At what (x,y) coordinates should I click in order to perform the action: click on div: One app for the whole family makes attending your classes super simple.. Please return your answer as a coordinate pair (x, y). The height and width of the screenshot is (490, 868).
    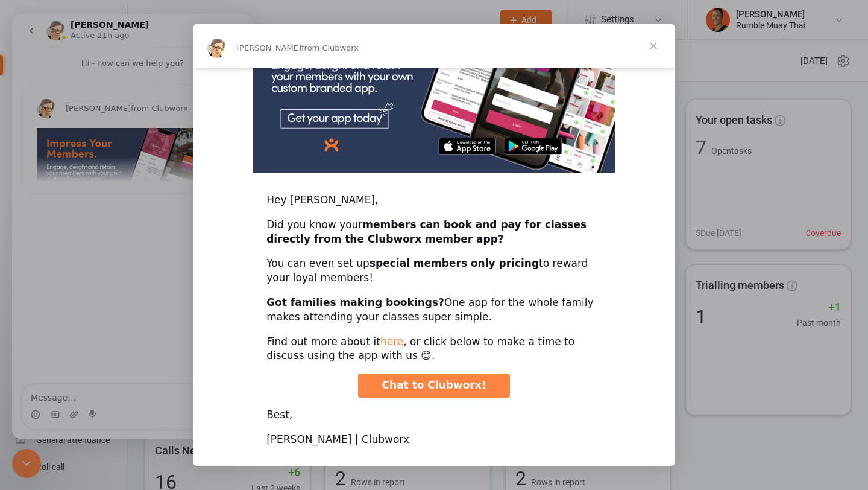
    Looking at the image, I should click on (434, 310).